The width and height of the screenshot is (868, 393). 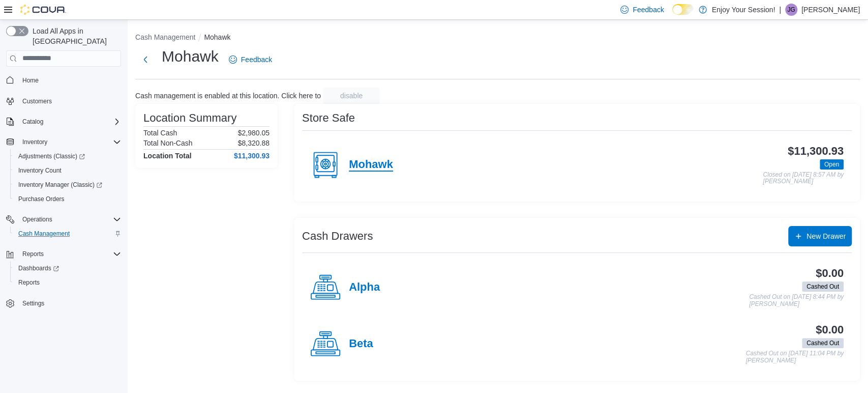 What do you see at coordinates (190, 118) in the screenshot?
I see `h3: Location Summary` at bounding box center [190, 118].